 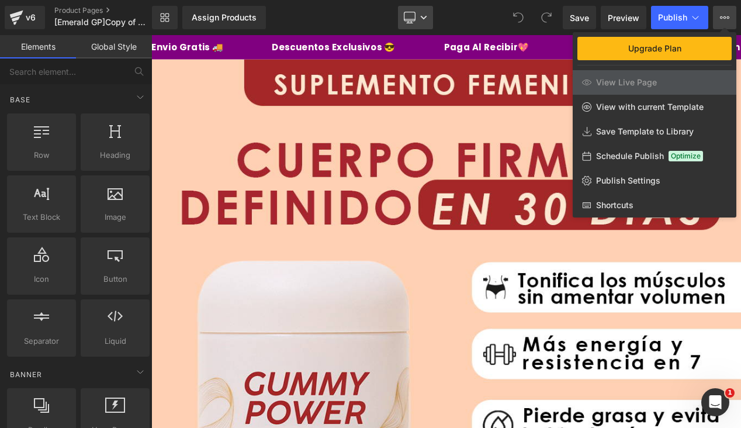 What do you see at coordinates (30, 18) in the screenshot?
I see `div: v6` at bounding box center [30, 18].